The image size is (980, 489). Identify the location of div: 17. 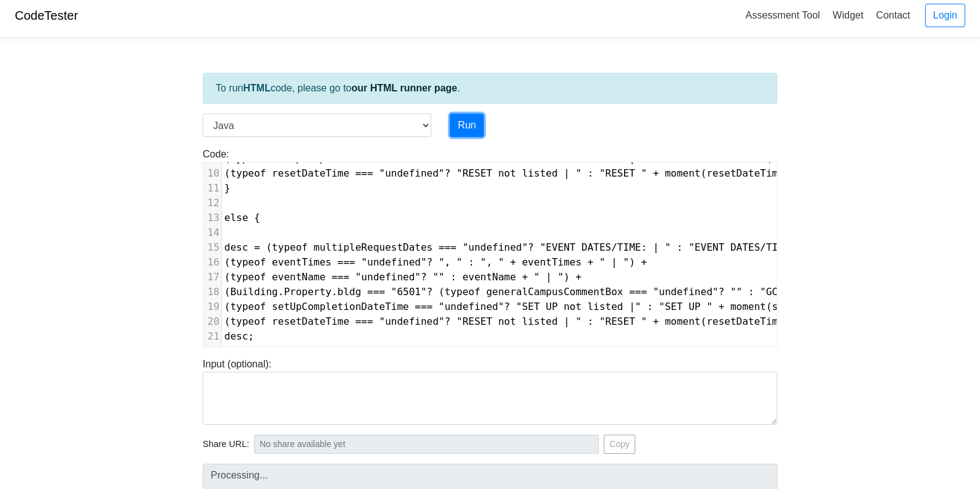
(212, 278).